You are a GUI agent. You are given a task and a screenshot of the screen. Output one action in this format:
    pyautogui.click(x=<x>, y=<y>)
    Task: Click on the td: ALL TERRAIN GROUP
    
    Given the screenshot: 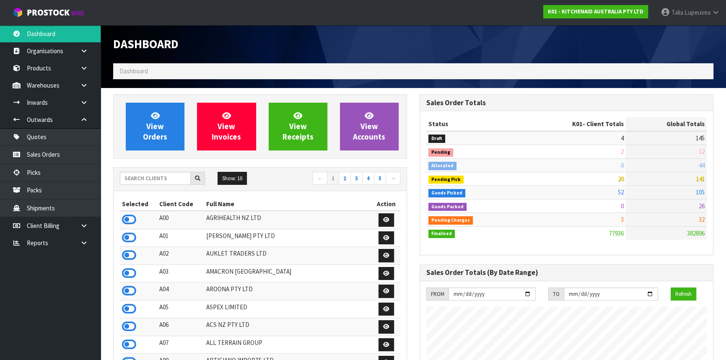 What is the action you would take?
    pyautogui.click(x=288, y=345)
    